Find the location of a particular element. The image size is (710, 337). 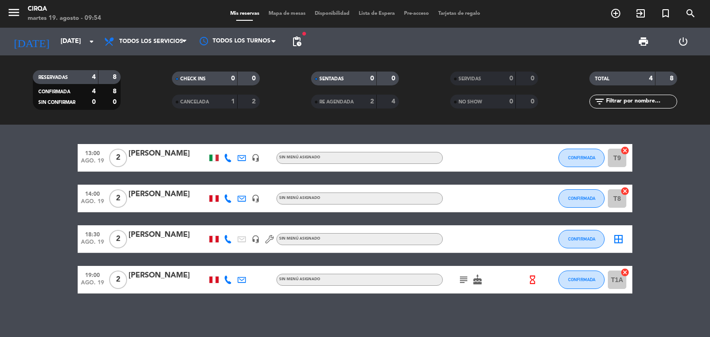

i: add_circle_outline is located at coordinates (615, 13).